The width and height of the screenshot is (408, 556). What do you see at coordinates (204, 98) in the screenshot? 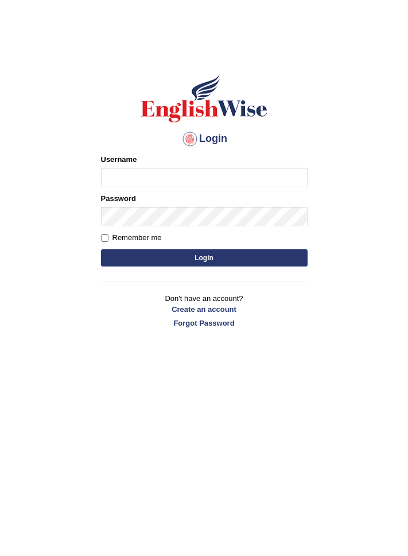
I see `img: Logo of English Wise sign in for intelligent practice with AI` at bounding box center [204, 98].